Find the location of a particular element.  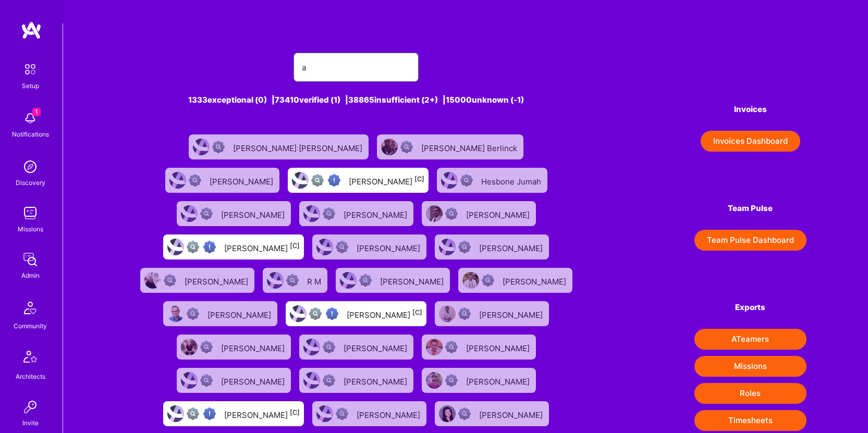

button: Timesheets is located at coordinates (750, 420).